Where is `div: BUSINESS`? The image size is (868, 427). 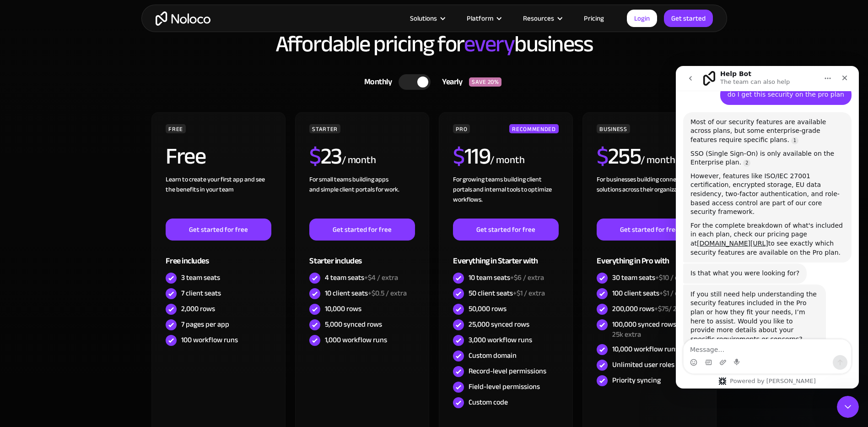
div: BUSINESS is located at coordinates (613, 129).